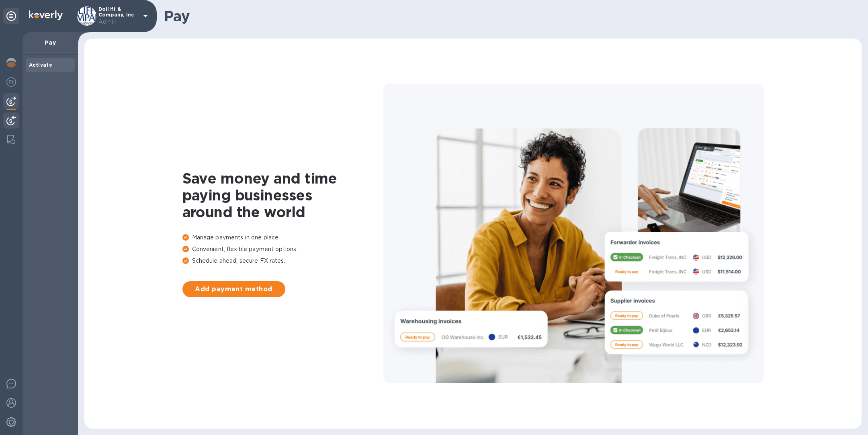 The image size is (868, 435). Describe the element at coordinates (118, 22) in the screenshot. I see `p: Admin` at that location.